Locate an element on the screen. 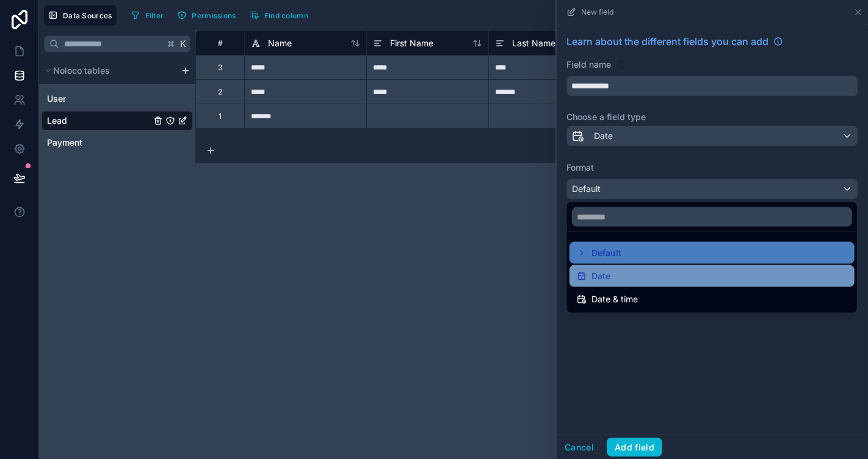 The width and height of the screenshot is (868, 459). button: Noloco tables is located at coordinates (108, 71).